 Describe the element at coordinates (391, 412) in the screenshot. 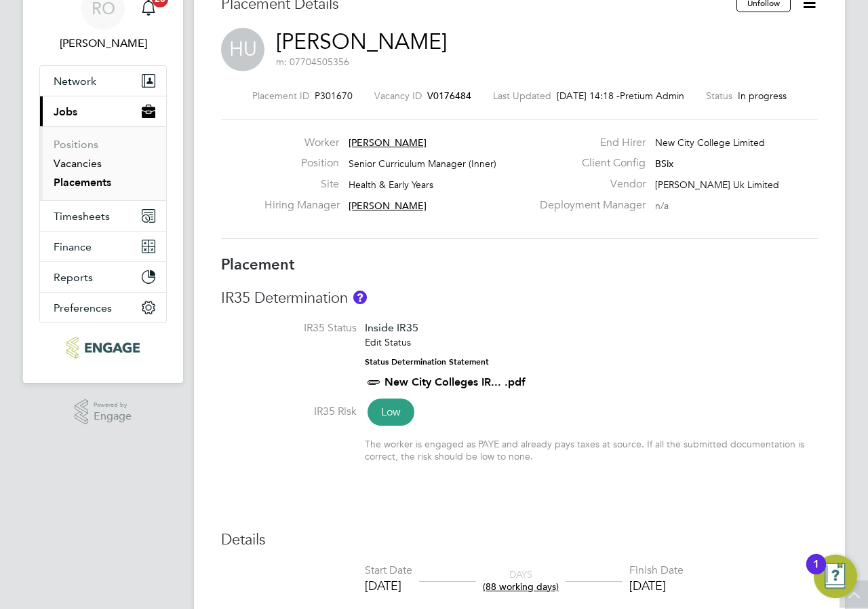

I see `span: Low` at that location.